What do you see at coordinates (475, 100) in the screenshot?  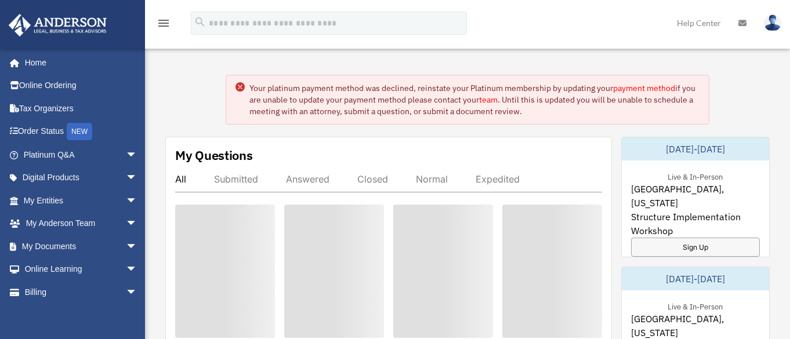 I see `div: Your platinum payment method was declined, reinstate your Platinum membership by updating your if...` at bounding box center [475, 100].